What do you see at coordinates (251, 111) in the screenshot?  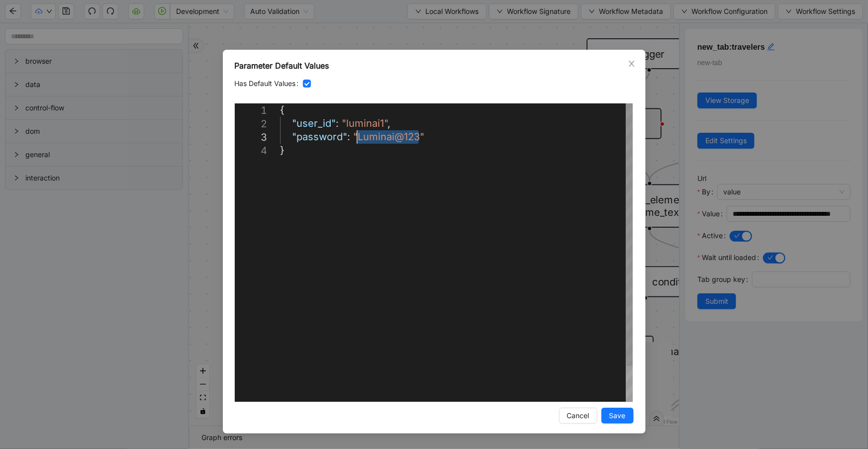 I see `div: 1` at bounding box center [251, 111].